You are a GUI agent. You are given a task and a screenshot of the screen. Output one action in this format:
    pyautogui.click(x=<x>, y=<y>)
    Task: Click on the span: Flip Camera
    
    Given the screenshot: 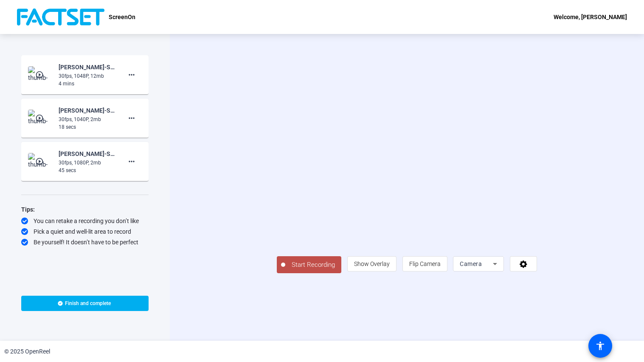 What is the action you would take?
    pyautogui.click(x=425, y=264)
    